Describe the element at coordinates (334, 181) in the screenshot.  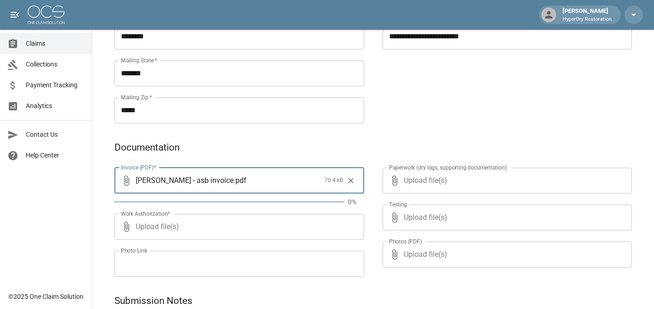
I see `span: 70.4 kB` at that location.